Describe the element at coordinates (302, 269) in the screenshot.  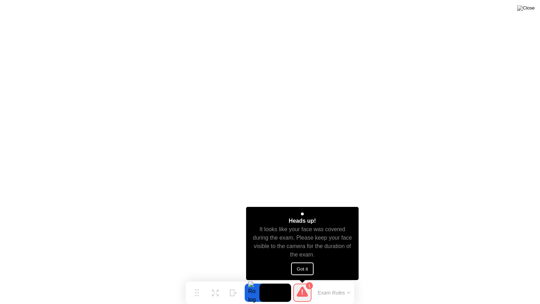
I see `button: Got it` at that location.